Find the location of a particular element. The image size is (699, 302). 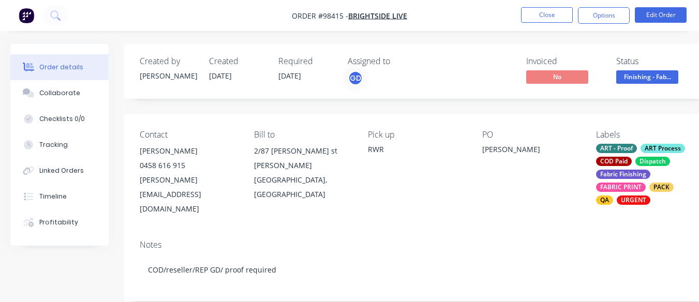

div: QA is located at coordinates (604, 200).